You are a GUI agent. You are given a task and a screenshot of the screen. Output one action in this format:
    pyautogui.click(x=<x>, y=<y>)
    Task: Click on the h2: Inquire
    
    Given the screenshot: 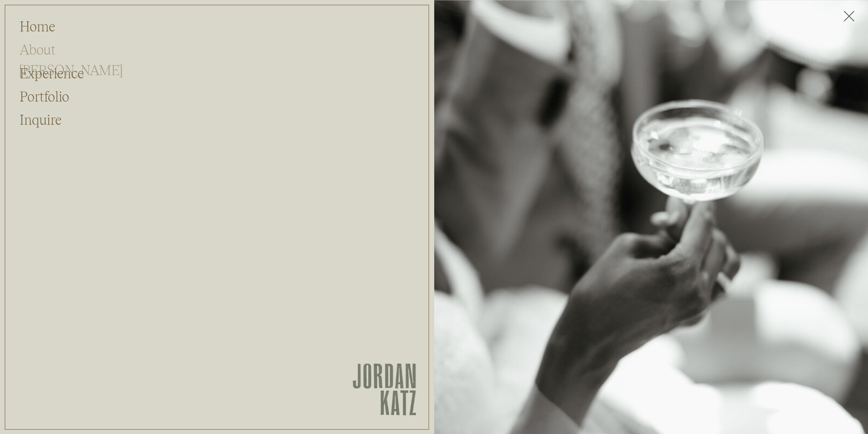 What is the action you would take?
    pyautogui.click(x=44, y=118)
    